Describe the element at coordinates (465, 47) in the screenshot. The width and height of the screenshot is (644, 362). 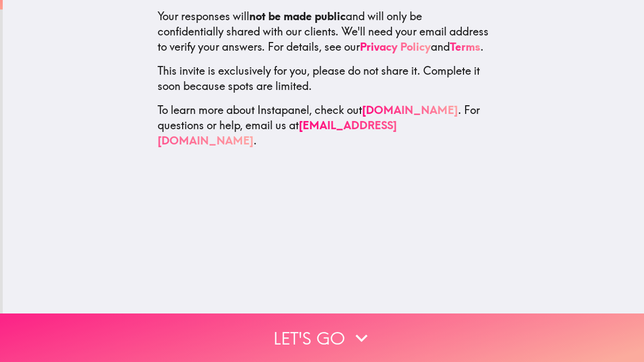
I see `a: Terms` at that location.